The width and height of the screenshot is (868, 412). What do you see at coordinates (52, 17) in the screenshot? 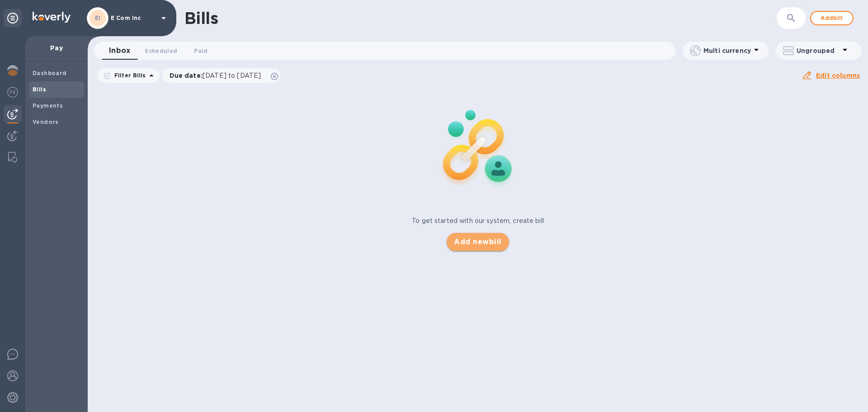
I see `img: Logo` at bounding box center [52, 17].